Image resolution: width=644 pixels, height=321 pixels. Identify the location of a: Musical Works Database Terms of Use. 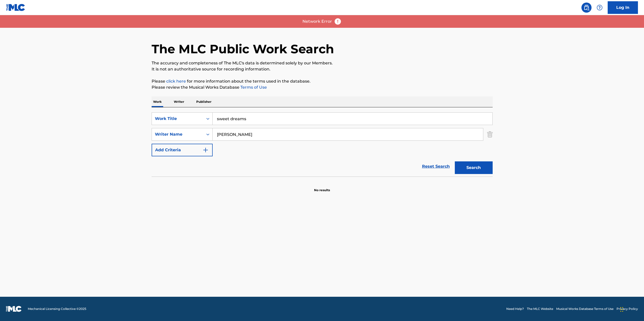
(585, 309).